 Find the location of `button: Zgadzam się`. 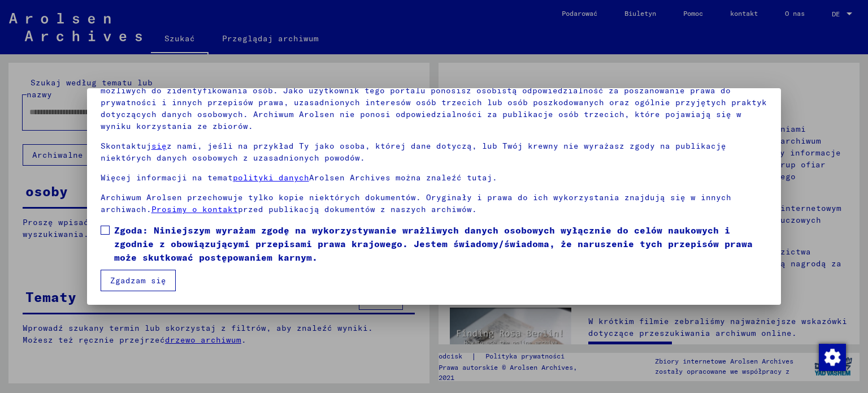

button: Zgadzam się is located at coordinates (138, 281).